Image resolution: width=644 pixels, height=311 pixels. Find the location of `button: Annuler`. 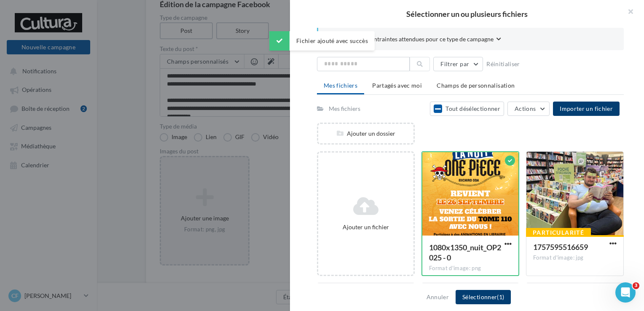

button: Annuler is located at coordinates (437, 297).